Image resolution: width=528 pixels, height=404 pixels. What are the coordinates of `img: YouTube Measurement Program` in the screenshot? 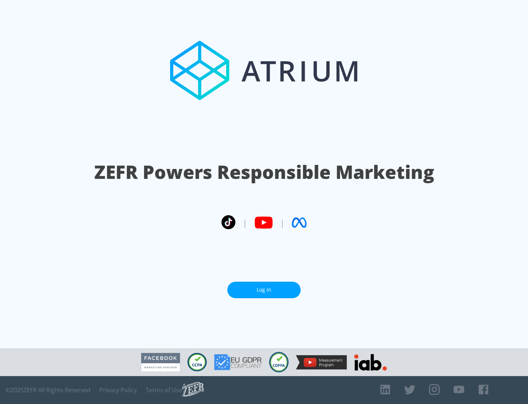 It's located at (321, 362).